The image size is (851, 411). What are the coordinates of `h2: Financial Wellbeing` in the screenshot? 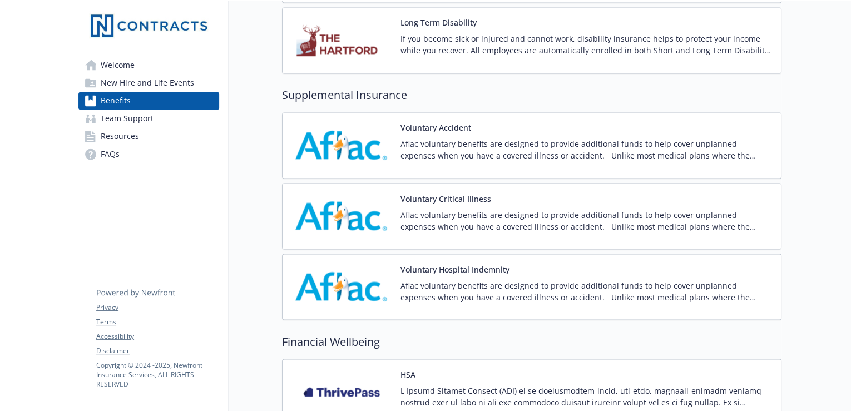 It's located at (532, 342).